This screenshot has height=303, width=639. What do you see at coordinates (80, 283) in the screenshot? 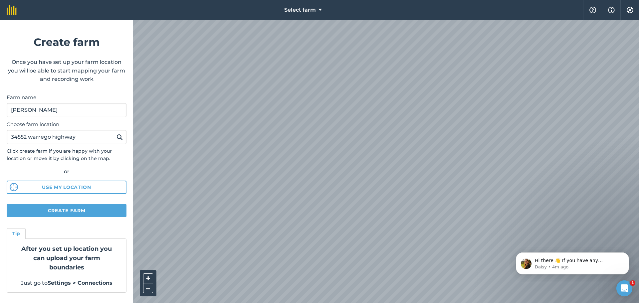
I see `strong: Settings > Connections` at bounding box center [80, 283].